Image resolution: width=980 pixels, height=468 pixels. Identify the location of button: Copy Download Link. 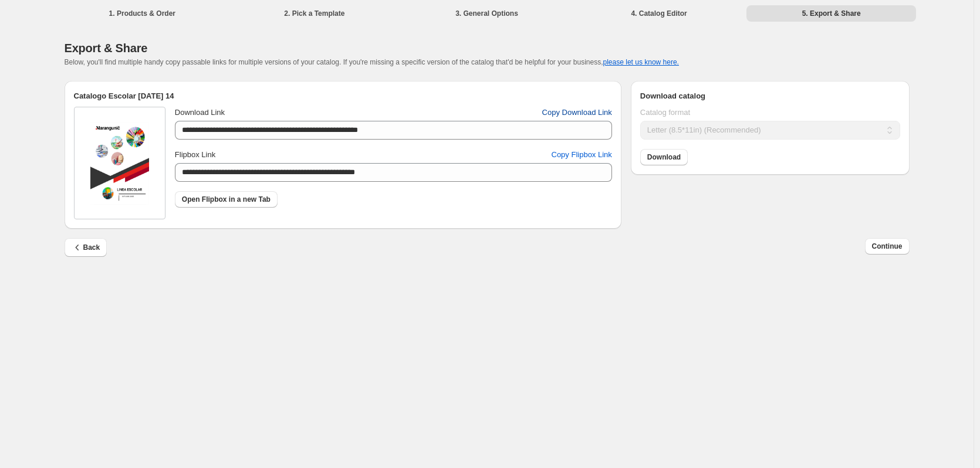
(577, 113).